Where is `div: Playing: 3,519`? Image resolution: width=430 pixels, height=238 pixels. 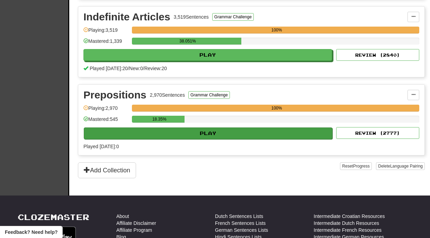
div: Playing: 3,519 is located at coordinates (106, 32).